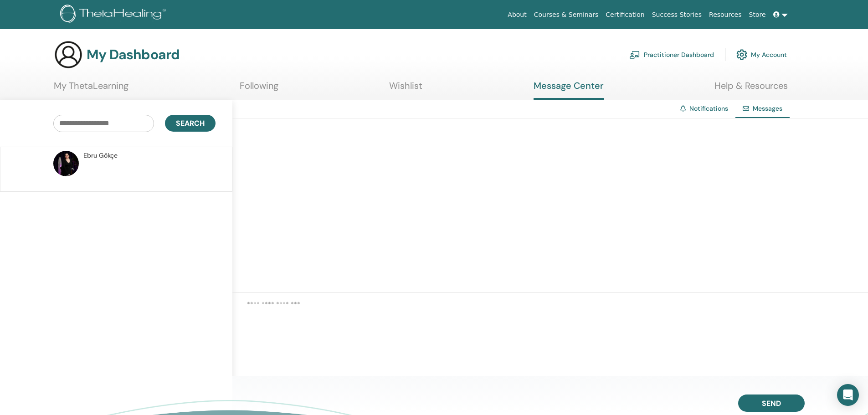  I want to click on button: Search, so click(190, 123).